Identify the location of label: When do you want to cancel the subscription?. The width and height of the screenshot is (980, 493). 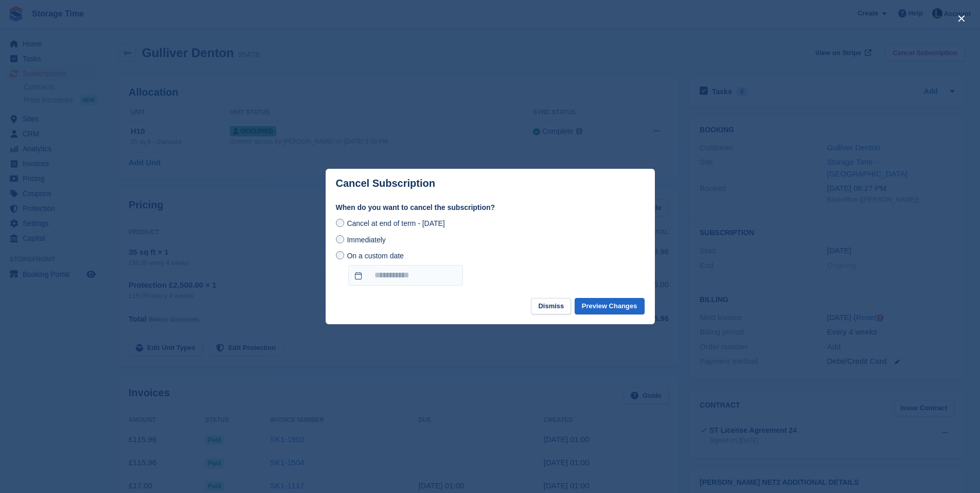
(490, 208).